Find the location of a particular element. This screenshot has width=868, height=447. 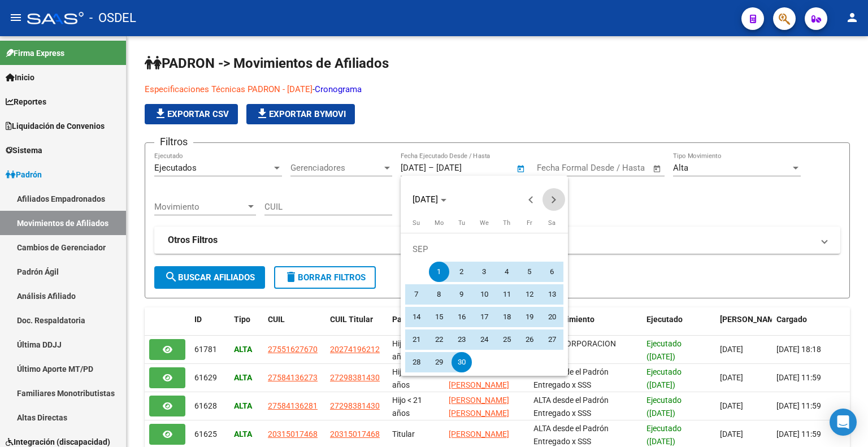

button: September 10, 2025 is located at coordinates (484, 294).